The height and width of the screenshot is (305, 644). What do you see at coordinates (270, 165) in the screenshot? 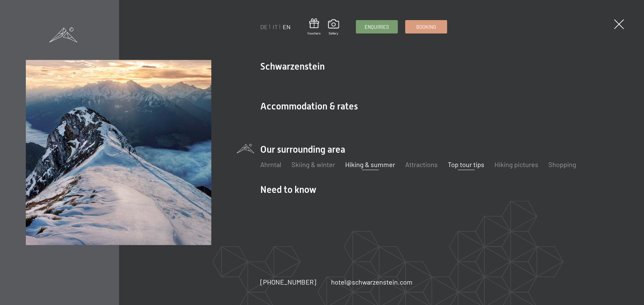
I see `a: Ahrntal` at bounding box center [270, 165].